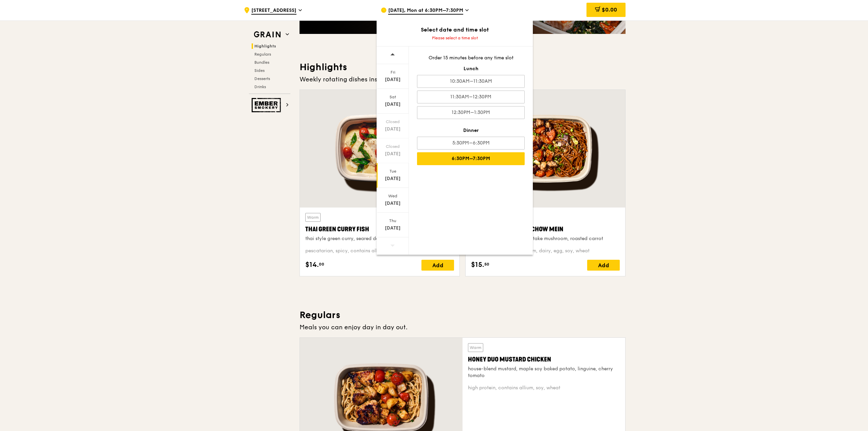 This screenshot has height=431, width=868. Describe the element at coordinates (380, 239) in the screenshot. I see `div: thai style green curry, seared dory, butterfly blue pea rice` at that location.